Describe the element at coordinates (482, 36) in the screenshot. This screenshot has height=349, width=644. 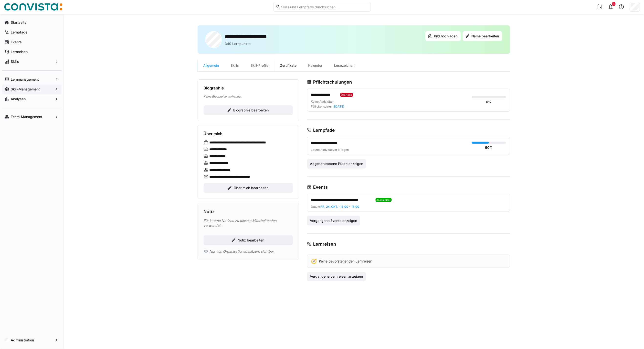
I see `button: Name bearbeiten` at that location.